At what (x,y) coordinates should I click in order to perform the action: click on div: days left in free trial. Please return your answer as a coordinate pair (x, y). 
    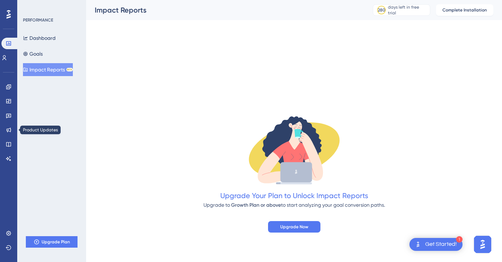
    Looking at the image, I should click on (407, 10).